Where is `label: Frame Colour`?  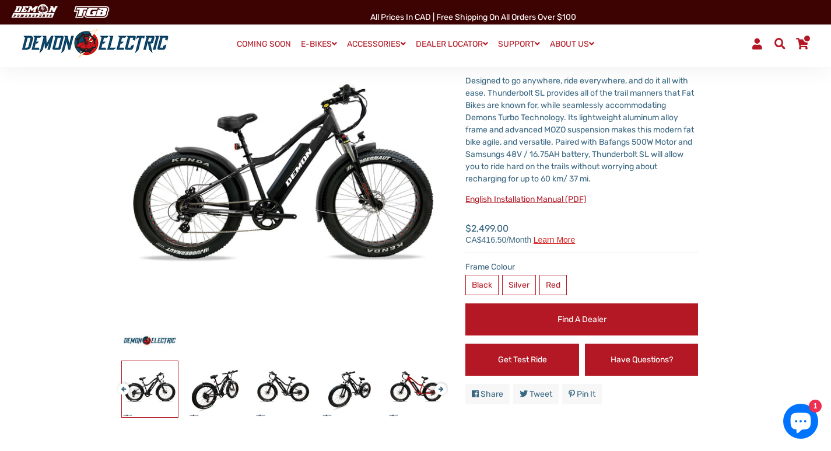 label: Frame Colour is located at coordinates (581, 266).